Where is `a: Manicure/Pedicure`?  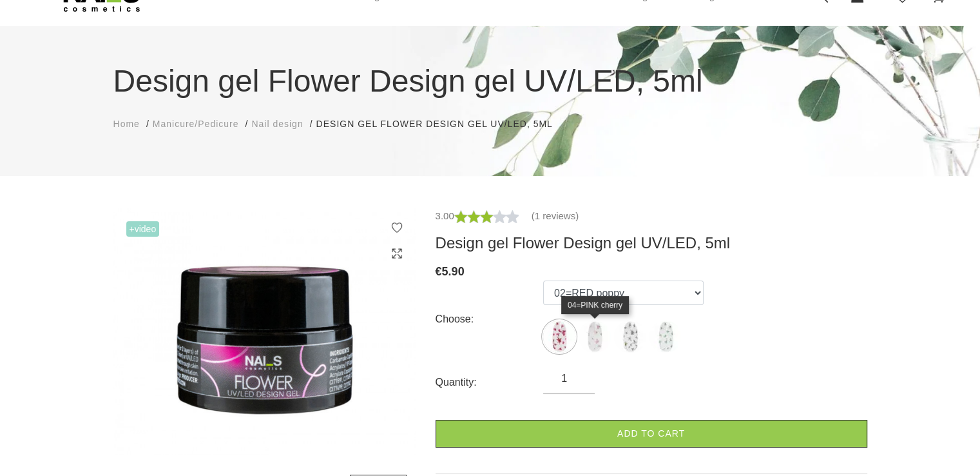
a: Manicure/Pedicure is located at coordinates (196, 124).